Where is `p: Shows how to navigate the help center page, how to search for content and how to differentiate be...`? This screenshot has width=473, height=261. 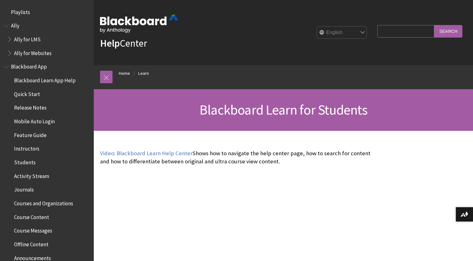
p: Shows how to navigate the help center page, how to search for content and how to differentiate be... is located at coordinates (237, 157).